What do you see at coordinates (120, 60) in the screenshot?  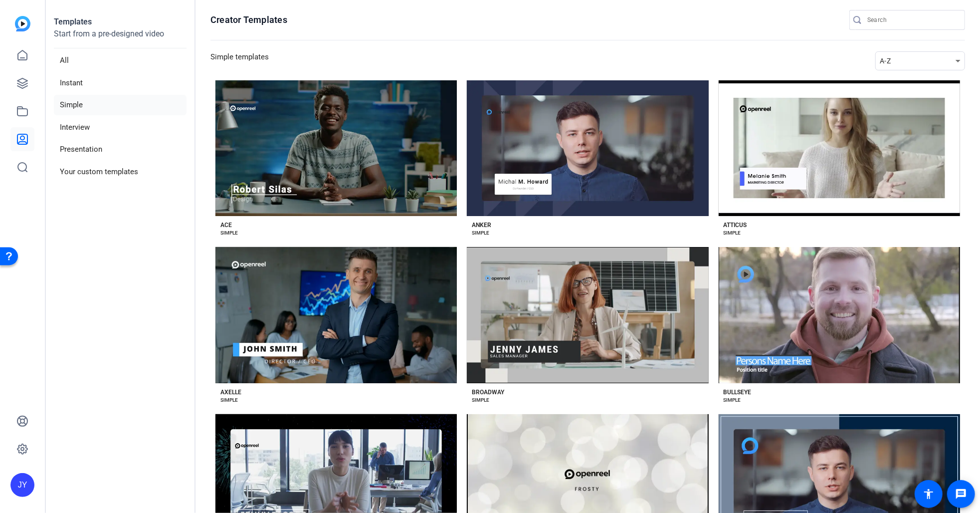 I see `li: All` at bounding box center [120, 60].